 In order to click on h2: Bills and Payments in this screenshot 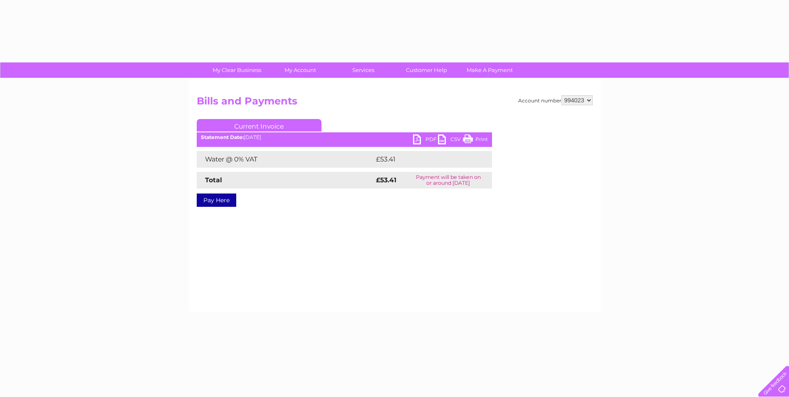, I will do `click(395, 103)`.